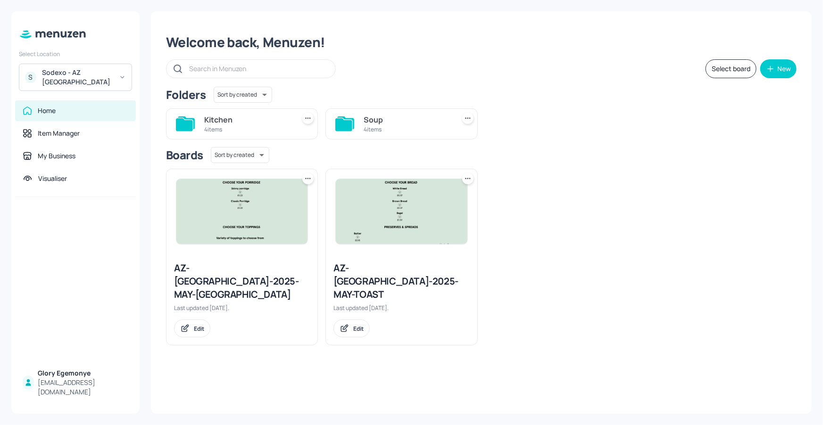 The image size is (823, 425). I want to click on div: Select Location, so click(75, 54).